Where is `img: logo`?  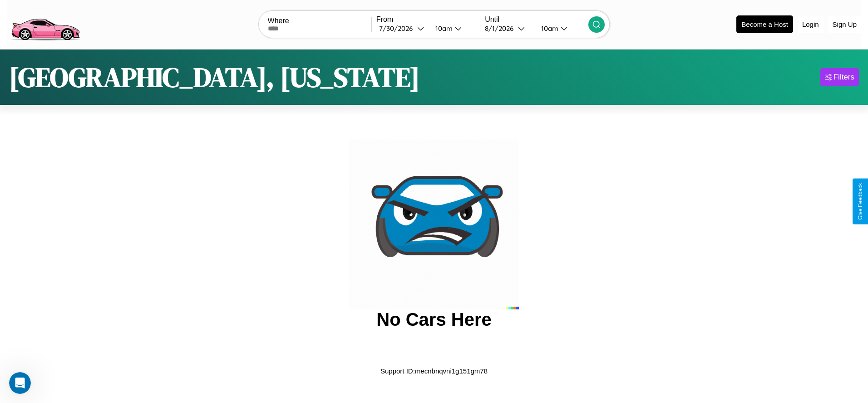
img: logo is located at coordinates (45, 23).